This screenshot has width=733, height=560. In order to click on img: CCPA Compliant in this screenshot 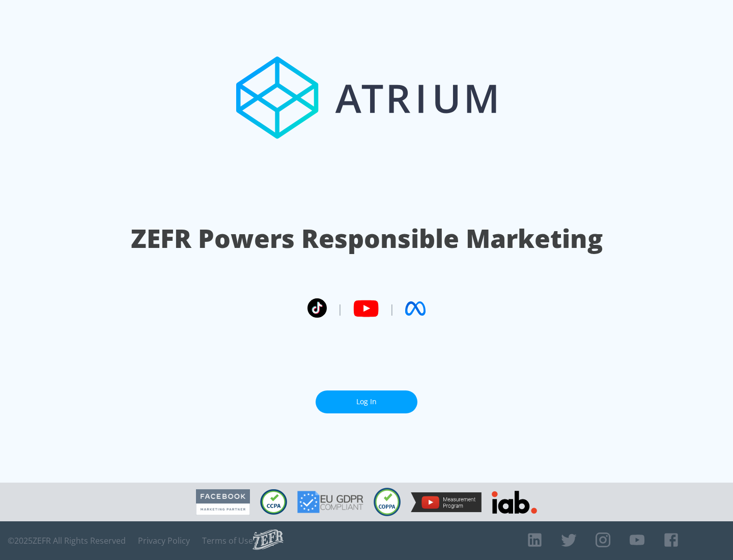, I will do `click(274, 501)`.